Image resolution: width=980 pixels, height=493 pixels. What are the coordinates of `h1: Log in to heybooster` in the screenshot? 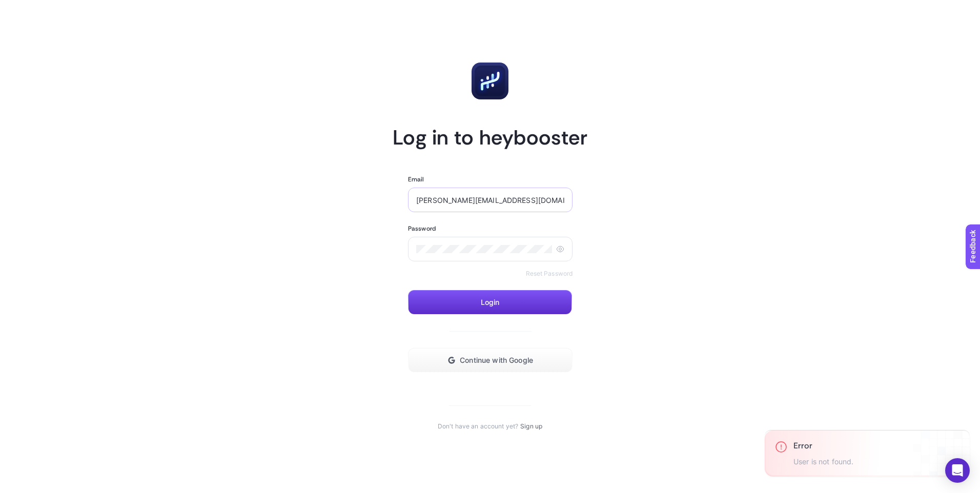 It's located at (490, 137).